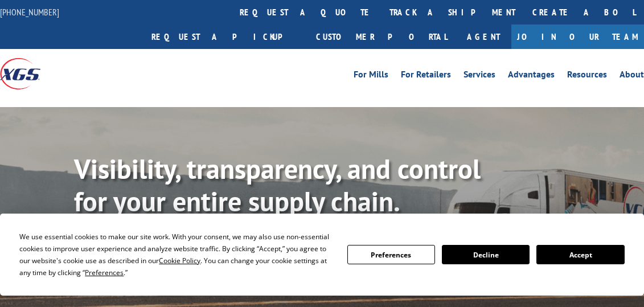 This screenshot has width=644, height=307. I want to click on button: Preferences, so click(391, 255).